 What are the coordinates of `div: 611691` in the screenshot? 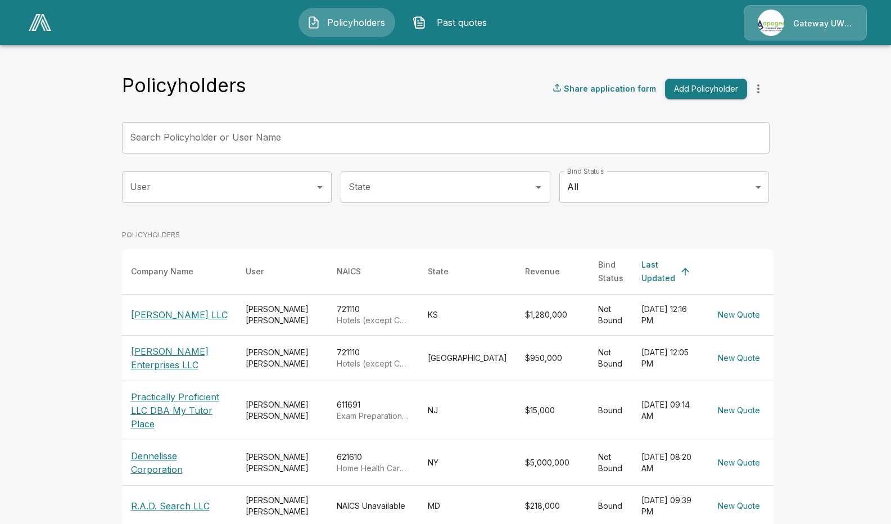 It's located at (373, 411).